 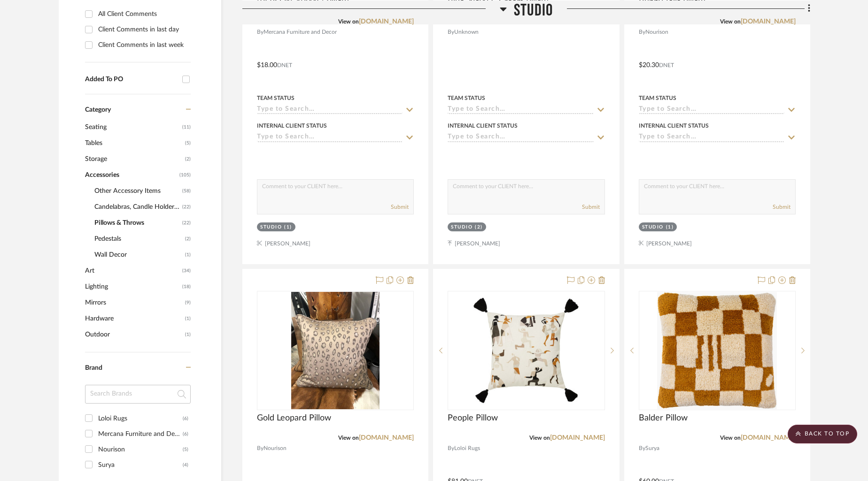 What do you see at coordinates (186, 127) in the screenshot?
I see `span: (11)` at bounding box center [186, 127].